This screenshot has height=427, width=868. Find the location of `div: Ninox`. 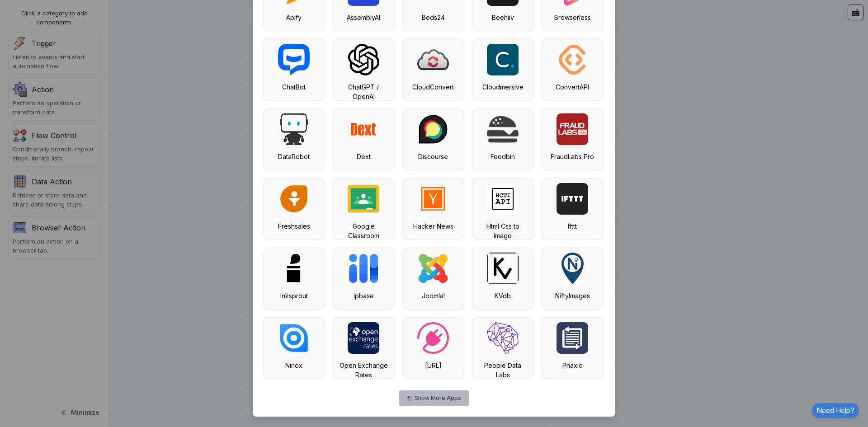

div: Ninox is located at coordinates (294, 365).